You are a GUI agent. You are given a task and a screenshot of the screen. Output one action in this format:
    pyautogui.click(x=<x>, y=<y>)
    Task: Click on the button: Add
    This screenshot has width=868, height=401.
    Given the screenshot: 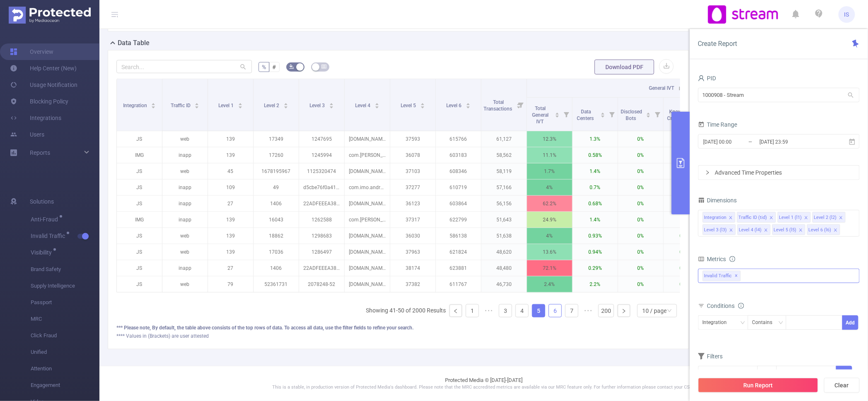 What is the action you would take?
    pyautogui.click(x=844, y=373)
    